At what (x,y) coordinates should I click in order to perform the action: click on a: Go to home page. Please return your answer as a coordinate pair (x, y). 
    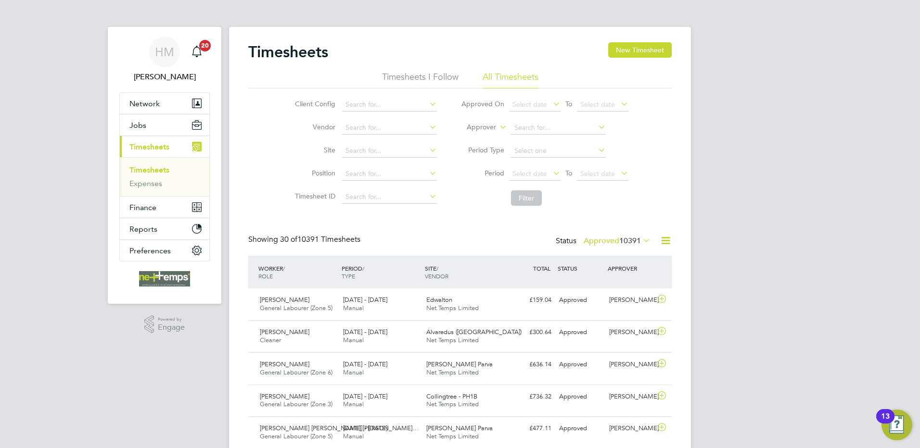
    Looking at the image, I should click on (164, 279).